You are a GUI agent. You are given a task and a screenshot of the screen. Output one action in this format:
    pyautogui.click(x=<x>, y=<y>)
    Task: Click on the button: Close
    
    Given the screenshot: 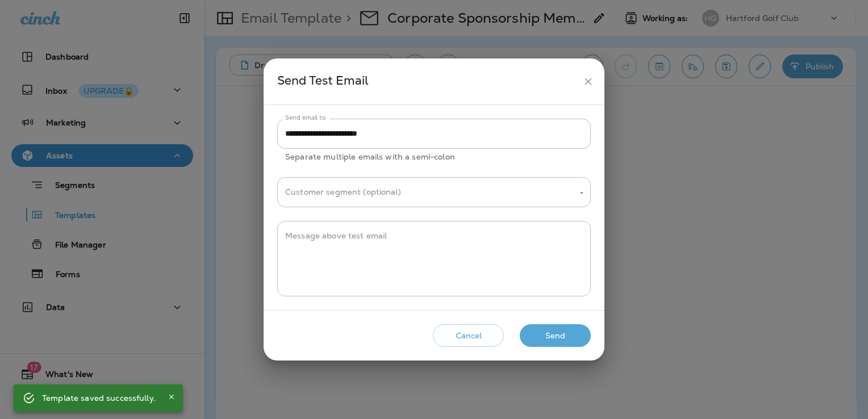 What is the action you would take?
    pyautogui.click(x=172, y=397)
    